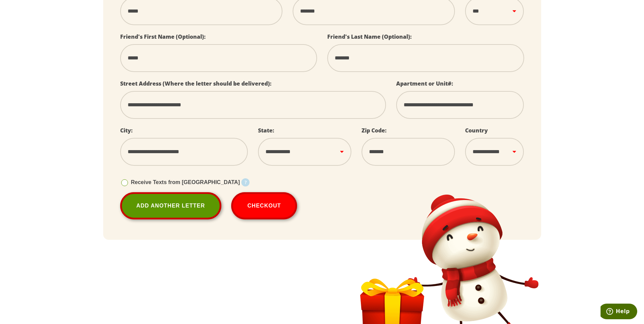 This screenshot has height=324, width=644. What do you see at coordinates (126, 130) in the screenshot?
I see `label: City:` at bounding box center [126, 130].